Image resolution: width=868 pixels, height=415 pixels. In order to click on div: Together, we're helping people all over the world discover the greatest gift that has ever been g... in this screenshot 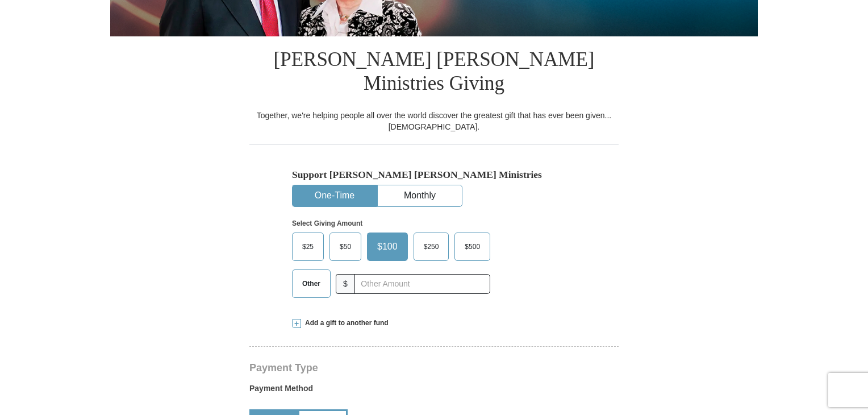, I will do `click(434, 121)`.